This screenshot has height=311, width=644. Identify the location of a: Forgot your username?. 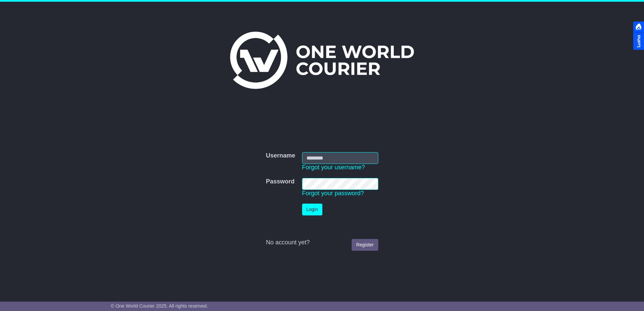
(333, 167).